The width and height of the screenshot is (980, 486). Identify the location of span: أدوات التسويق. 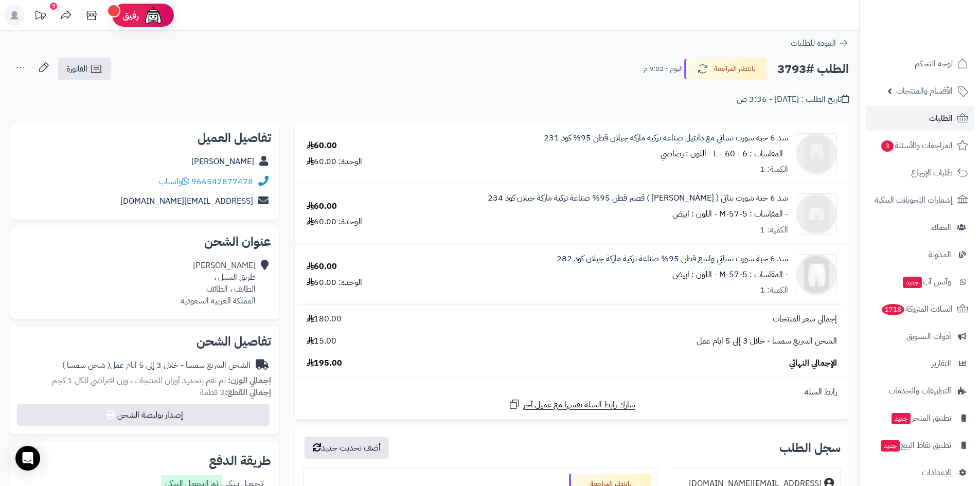
(929, 336).